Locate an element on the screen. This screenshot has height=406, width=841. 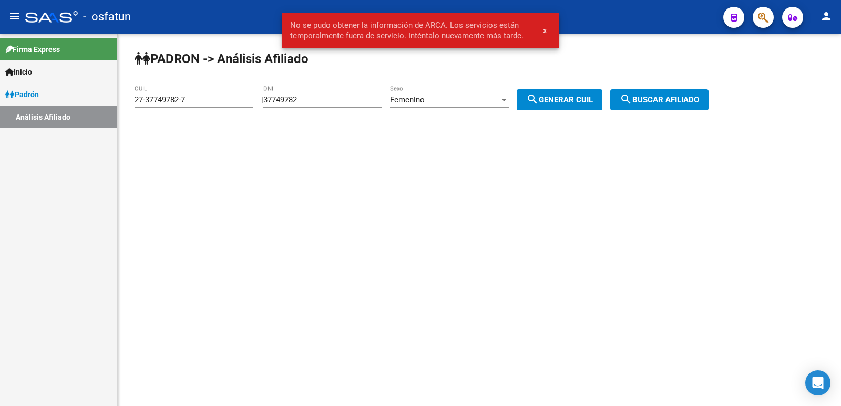
button: x is located at coordinates (544, 30).